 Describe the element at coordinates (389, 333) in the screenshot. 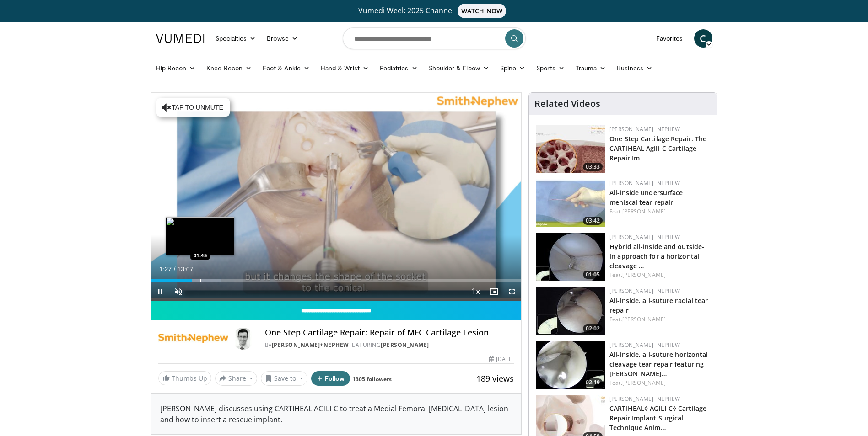

I see `h4: One Step Cartilage Repair: Repair of MFC Cartilage Lesion` at that location.